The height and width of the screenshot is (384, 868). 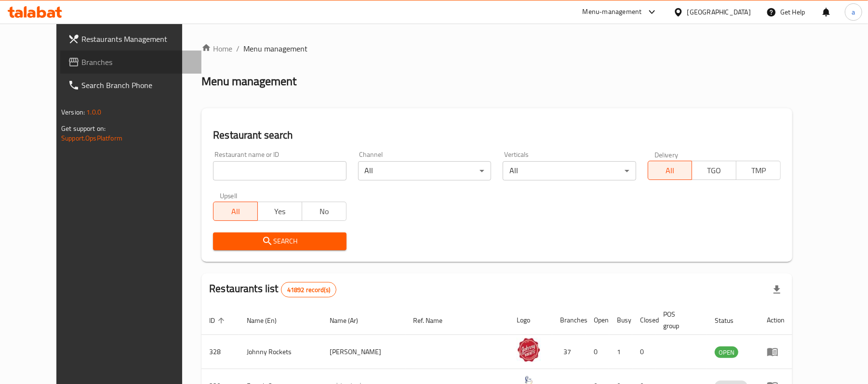 I want to click on th: Open, so click(x=597, y=320).